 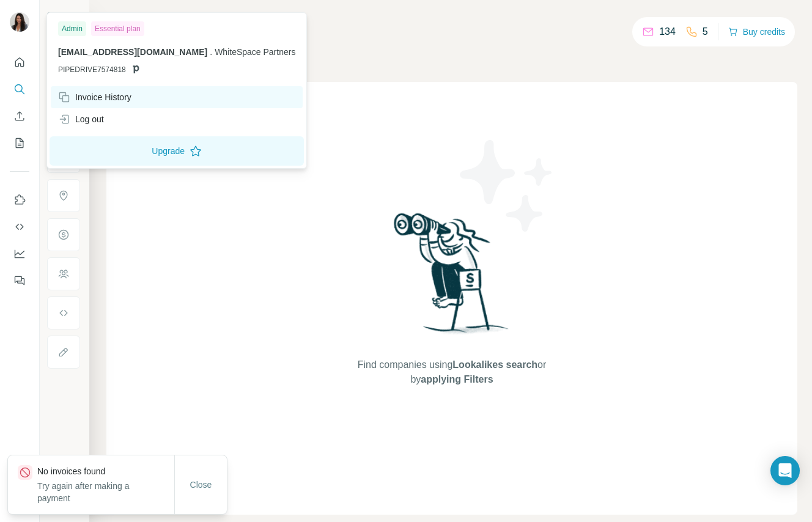 I want to click on button: Close, so click(x=201, y=484).